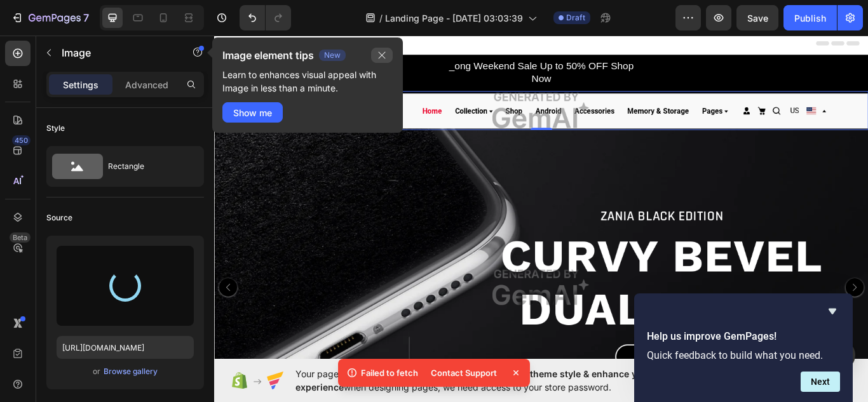  I want to click on div: Source, so click(59, 218).